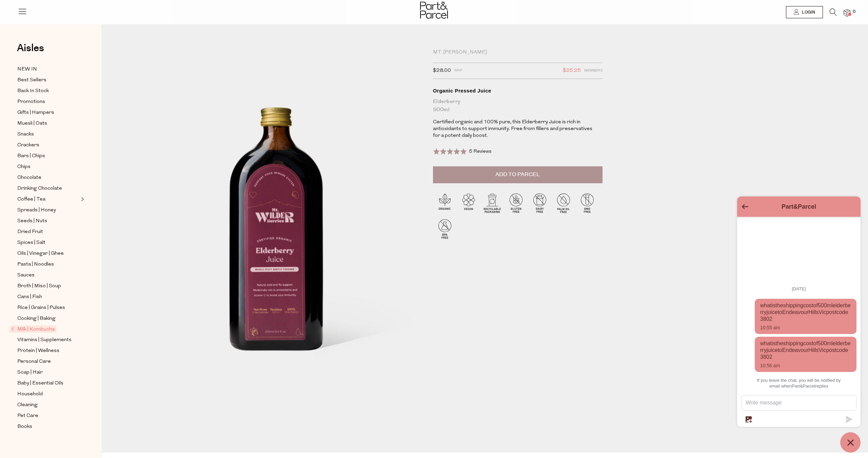  Describe the element at coordinates (48, 319) in the screenshot. I see `a: Cooking | Baking` at that location.